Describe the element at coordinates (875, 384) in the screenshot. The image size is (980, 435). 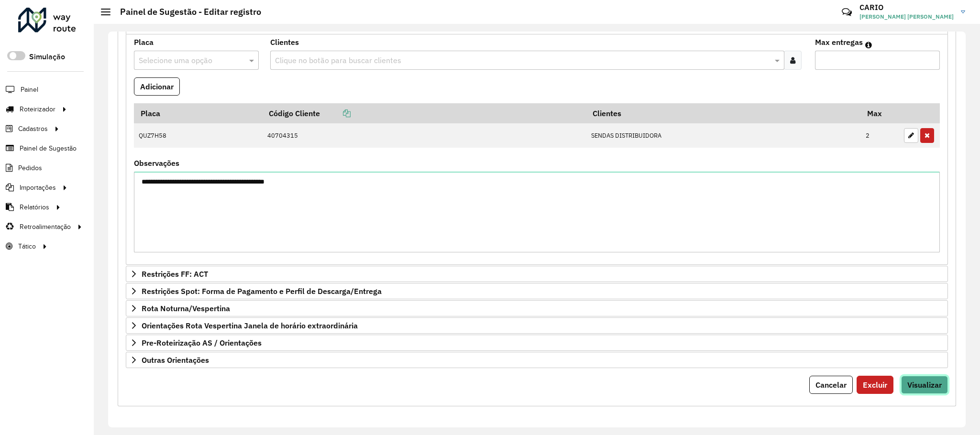
I see `button: Excluir` at that location.